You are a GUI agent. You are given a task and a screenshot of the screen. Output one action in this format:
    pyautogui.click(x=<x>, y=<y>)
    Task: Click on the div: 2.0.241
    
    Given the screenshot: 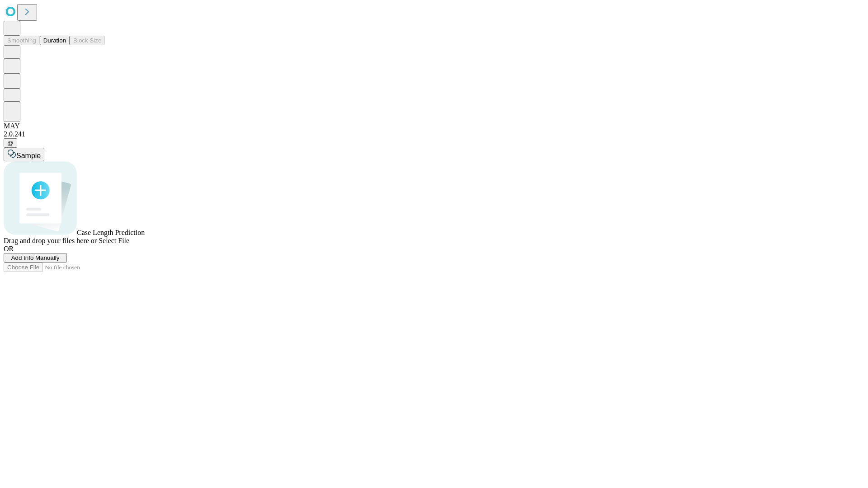 What is the action you would take?
    pyautogui.click(x=434, y=134)
    